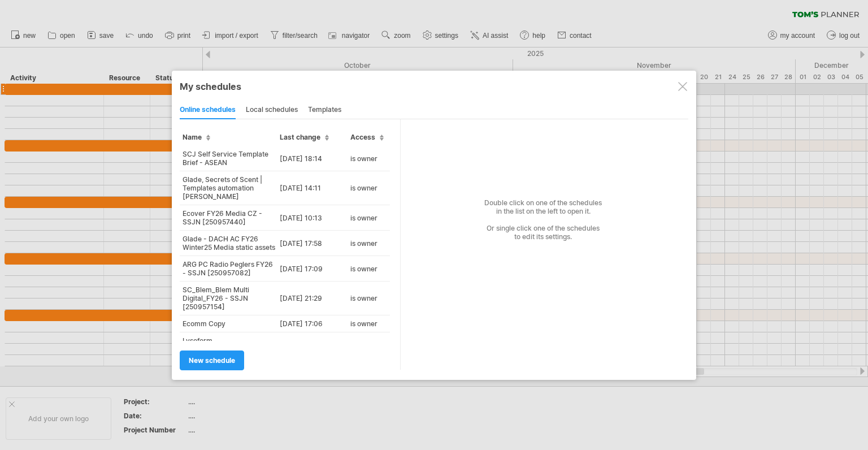 The image size is (868, 450). I want to click on div: online schedules, so click(207, 110).